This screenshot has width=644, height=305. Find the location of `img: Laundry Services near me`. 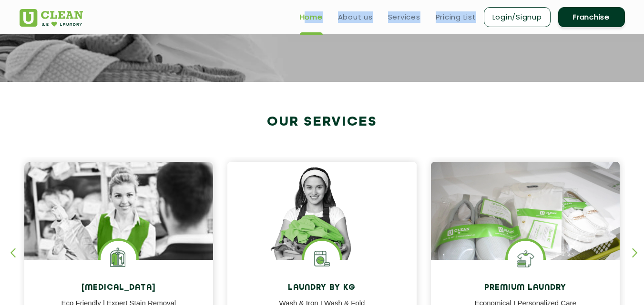

img: Laundry Services near me is located at coordinates (118, 258).